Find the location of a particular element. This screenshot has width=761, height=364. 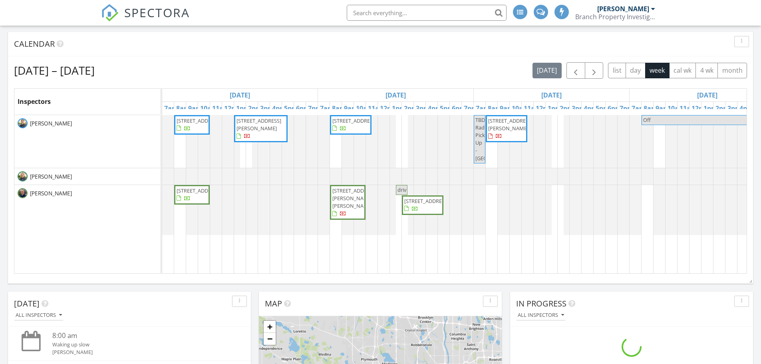

button: month is located at coordinates (732, 70).